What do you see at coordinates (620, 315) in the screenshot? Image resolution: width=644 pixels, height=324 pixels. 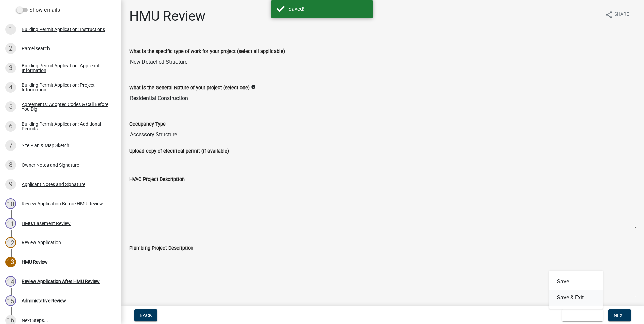 I see `span: Next` at bounding box center [620, 315].